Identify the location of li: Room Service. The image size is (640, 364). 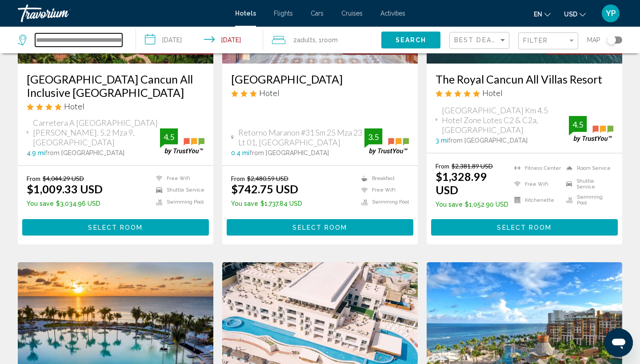
(588, 168).